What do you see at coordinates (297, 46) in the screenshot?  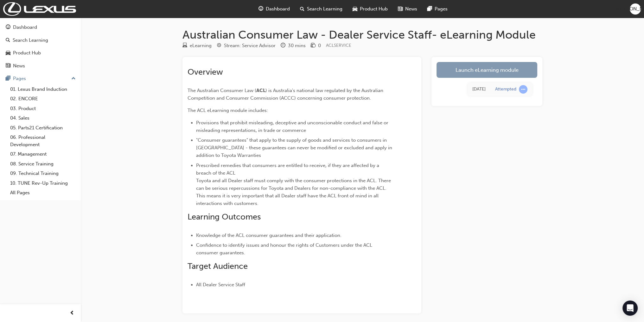 I see `div: 30 mins` at bounding box center [297, 46].